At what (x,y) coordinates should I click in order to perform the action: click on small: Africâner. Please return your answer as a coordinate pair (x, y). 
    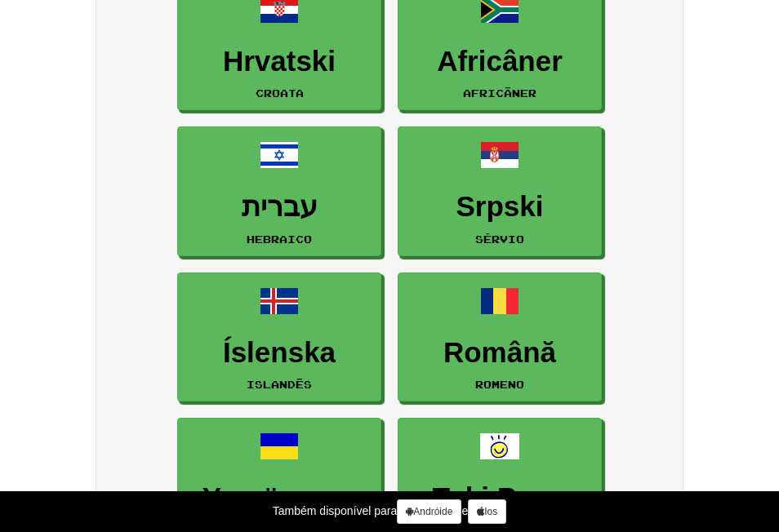
    Looking at the image, I should click on (500, 93).